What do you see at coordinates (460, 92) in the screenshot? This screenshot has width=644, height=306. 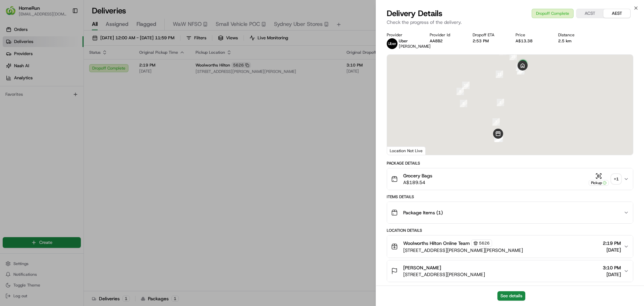 I see `div: 9` at bounding box center [460, 92].